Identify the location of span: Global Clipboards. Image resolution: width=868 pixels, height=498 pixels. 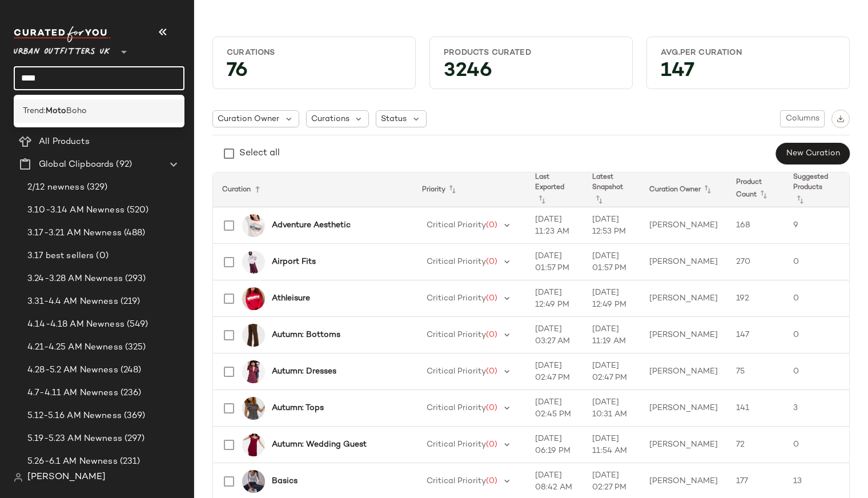
(76, 164).